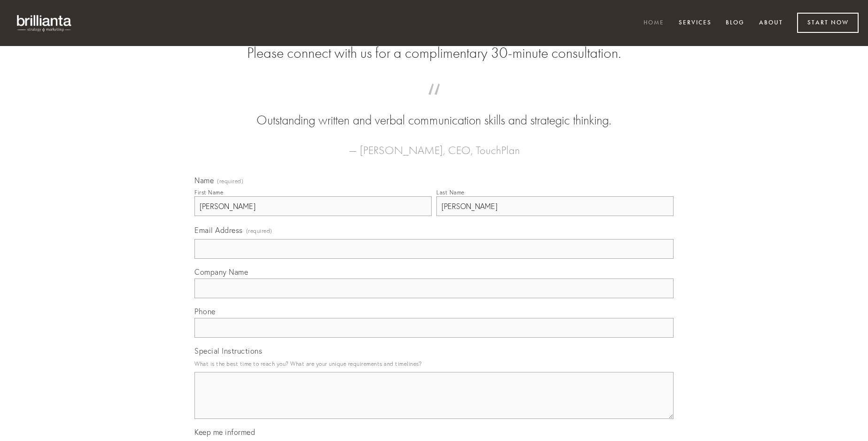 The height and width of the screenshot is (441, 868). Describe the element at coordinates (434, 53) in the screenshot. I see `h2: Please connect with us for a complimentary 30-minute consultation.` at that location.